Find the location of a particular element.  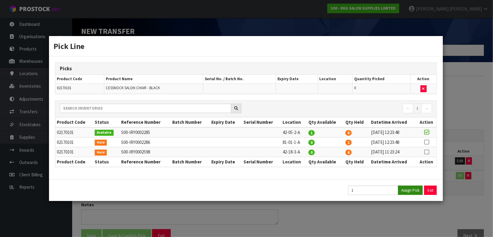

nav: Page navigation is located at coordinates (341, 109).